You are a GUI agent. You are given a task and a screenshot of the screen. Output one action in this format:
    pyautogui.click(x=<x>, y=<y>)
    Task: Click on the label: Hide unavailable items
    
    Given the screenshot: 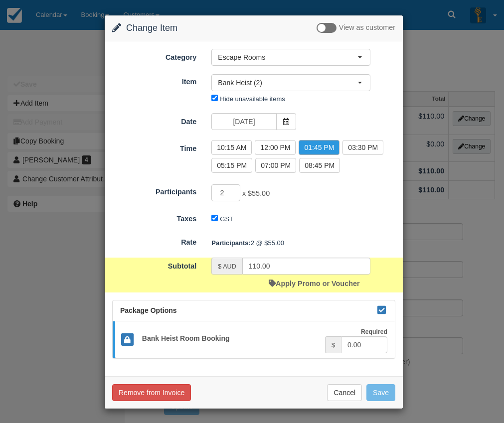 What is the action you would take?
    pyautogui.click(x=252, y=99)
    